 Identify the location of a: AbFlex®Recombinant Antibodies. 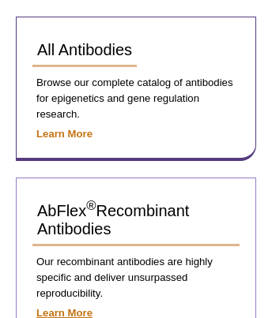
(136, 220).